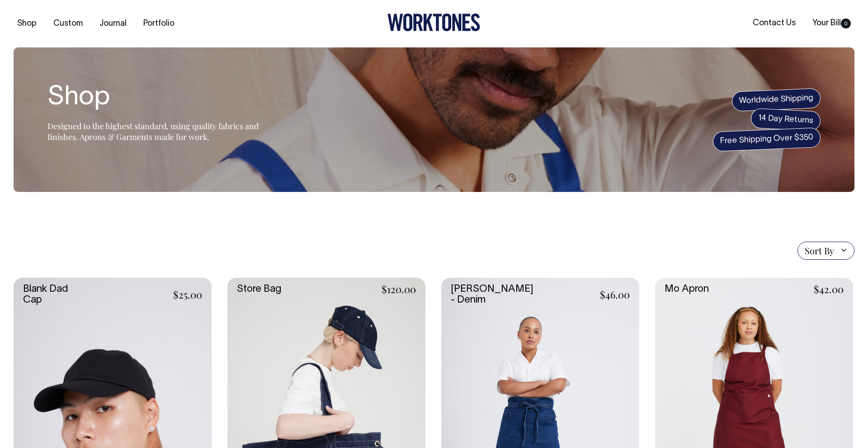 The image size is (868, 448). Describe the element at coordinates (819, 251) in the screenshot. I see `span: Sort By` at that location.